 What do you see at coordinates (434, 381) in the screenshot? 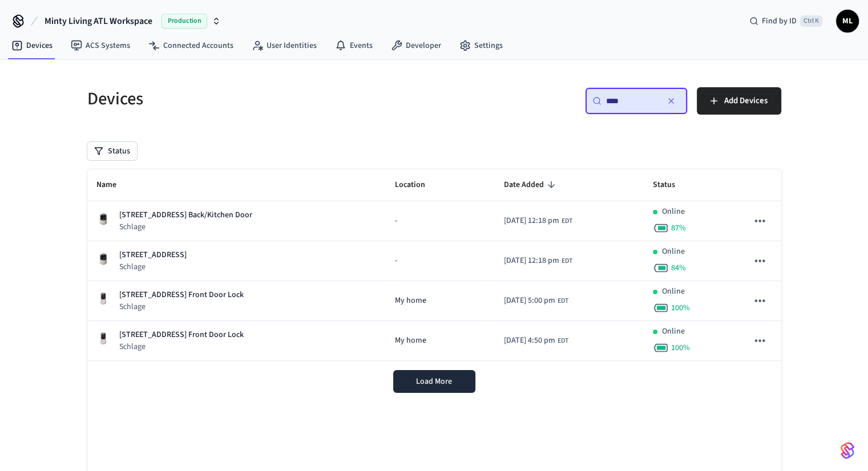
I see `button: Load More` at bounding box center [434, 381].